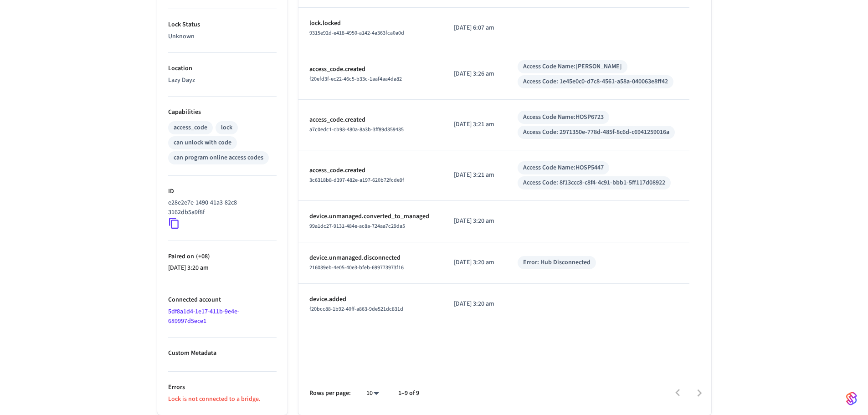  What do you see at coordinates (355, 79) in the screenshot?
I see `span: f20efd3f-ec22-46c5-b33c-1aaf4aa4da82` at bounding box center [355, 79].